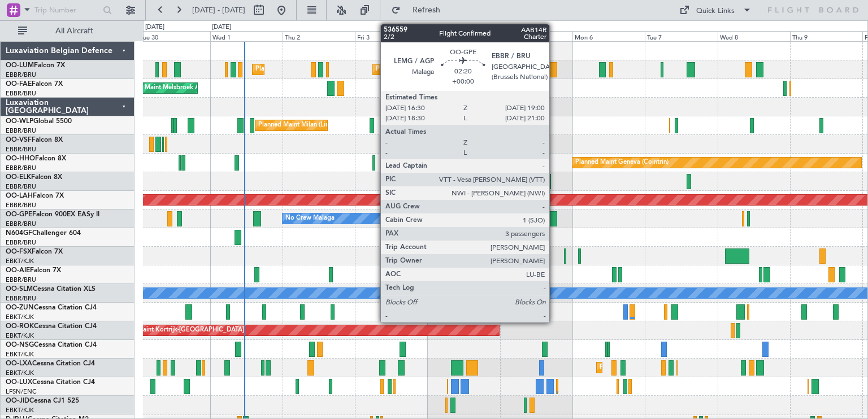 This screenshot has height=419, width=868. I want to click on div: Wed 1, so click(246, 36).